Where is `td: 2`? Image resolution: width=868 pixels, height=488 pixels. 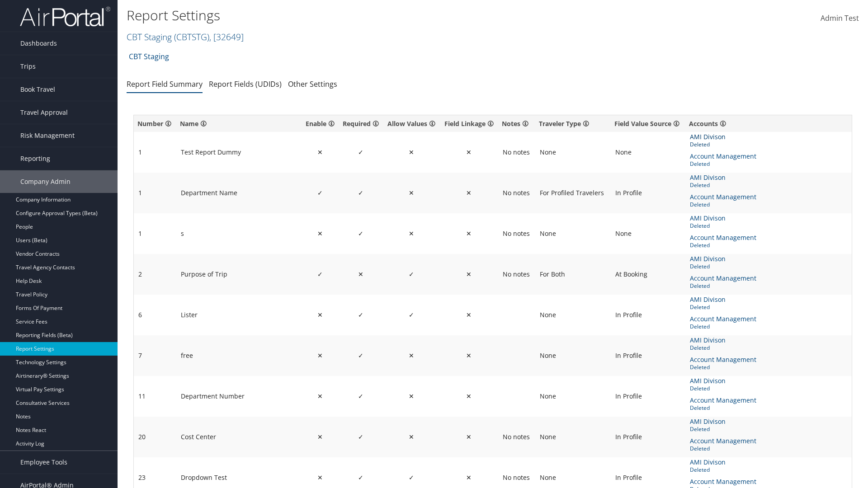 td: 2 is located at coordinates (155, 275).